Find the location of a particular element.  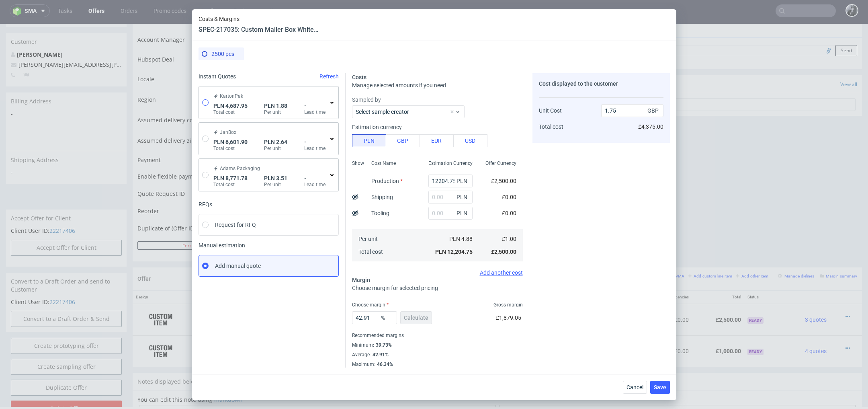

div: Accept Offer for Client is located at coordinates (66, 195).